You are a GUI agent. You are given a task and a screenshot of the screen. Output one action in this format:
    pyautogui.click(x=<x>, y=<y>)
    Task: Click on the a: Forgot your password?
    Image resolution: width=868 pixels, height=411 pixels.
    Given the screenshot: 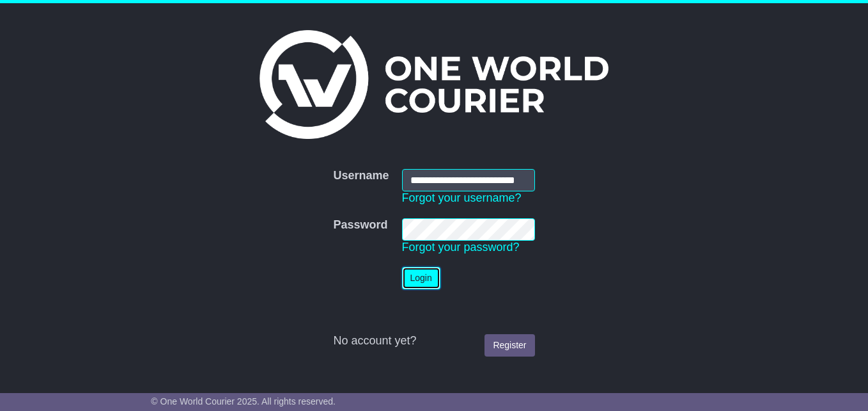 What is the action you would take?
    pyautogui.click(x=461, y=247)
    